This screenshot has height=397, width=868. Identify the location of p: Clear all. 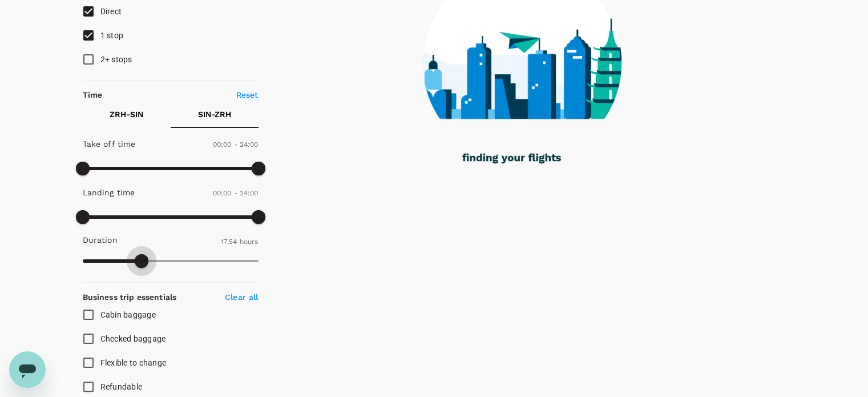
(242, 297).